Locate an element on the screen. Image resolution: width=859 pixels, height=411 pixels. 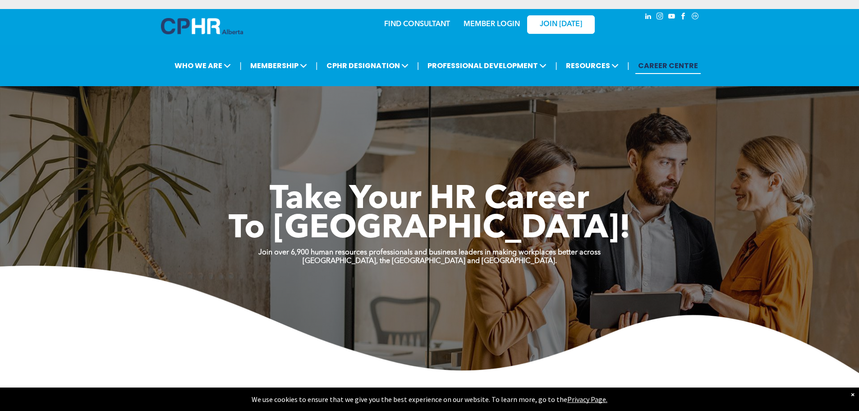
span: PROFESSIONAL DEVELOPMENT is located at coordinates (487, 65).